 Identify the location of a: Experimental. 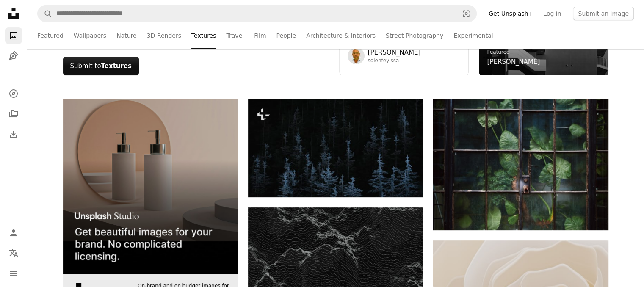
(473, 36).